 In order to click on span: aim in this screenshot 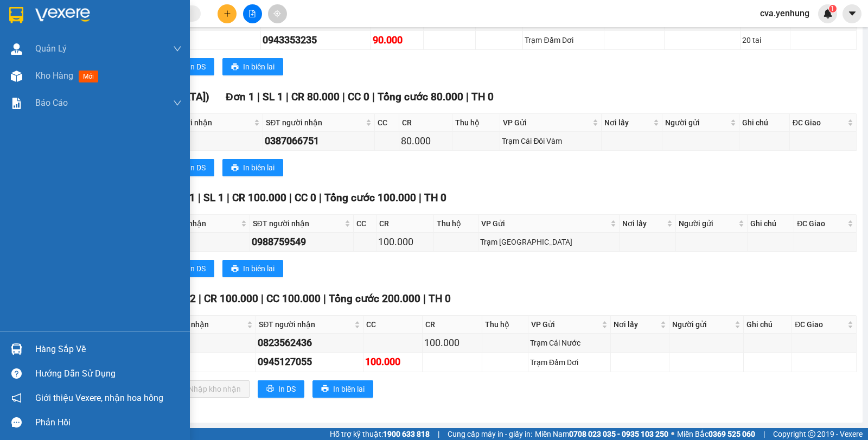, I will do `click(277, 14)`.